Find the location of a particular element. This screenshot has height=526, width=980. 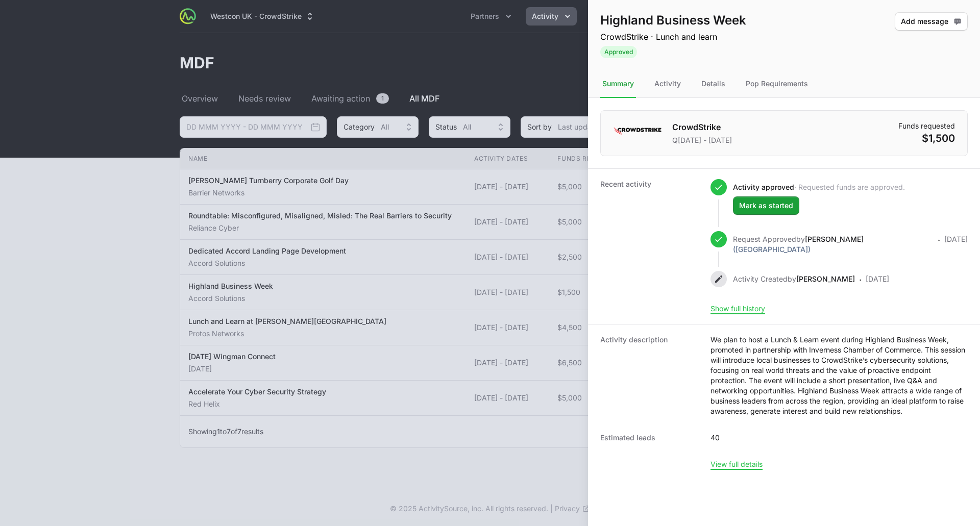

dt: Activity description is located at coordinates (649, 376).